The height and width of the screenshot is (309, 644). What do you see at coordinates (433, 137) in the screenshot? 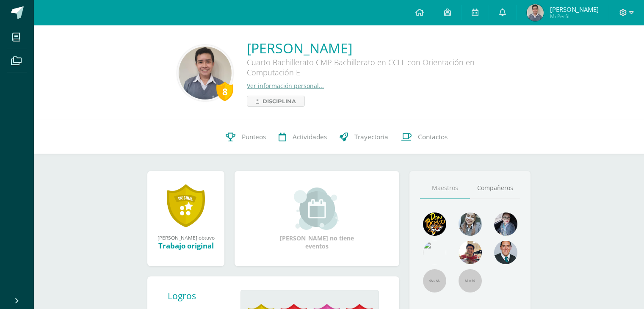
I see `span: Contactos` at bounding box center [433, 137].